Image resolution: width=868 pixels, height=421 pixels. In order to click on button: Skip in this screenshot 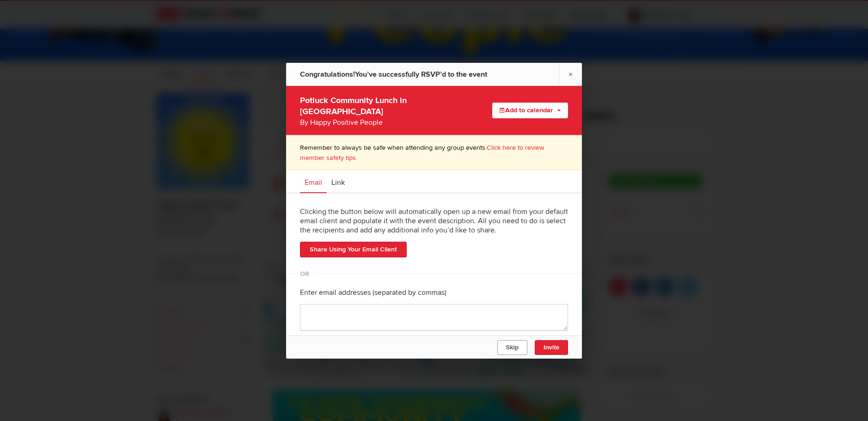, I will do `click(512, 347)`.